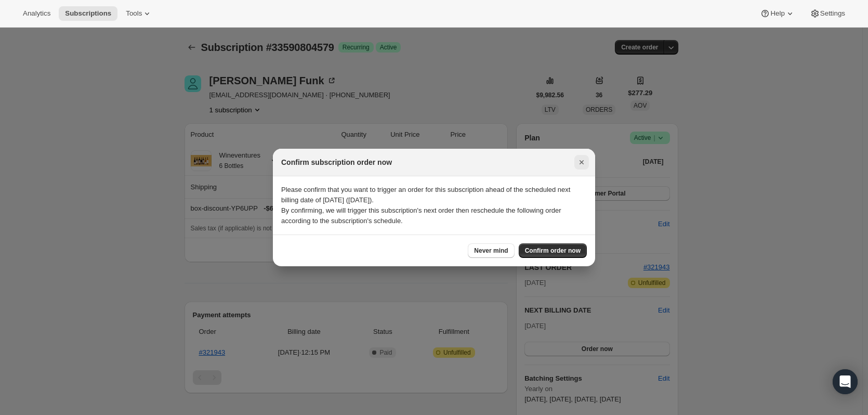 The height and width of the screenshot is (415, 868). I want to click on p: Please confirm that you want to trigger an order for this subscription ahead of the scheduled nex..., so click(434, 195).